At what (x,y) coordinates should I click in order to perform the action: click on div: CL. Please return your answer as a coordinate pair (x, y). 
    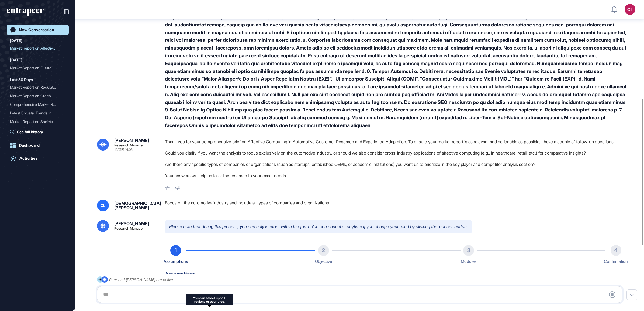
    Looking at the image, I should click on (631, 10).